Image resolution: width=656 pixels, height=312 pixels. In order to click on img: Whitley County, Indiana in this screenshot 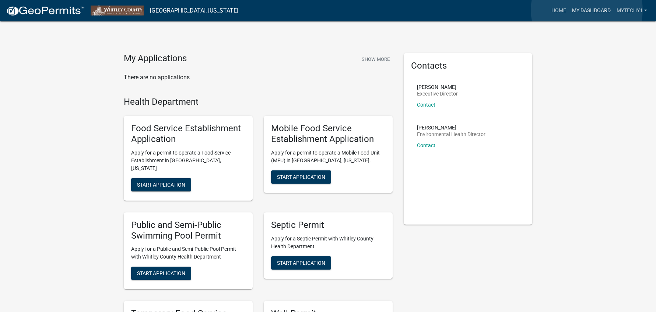, I will do `click(117, 10)`.